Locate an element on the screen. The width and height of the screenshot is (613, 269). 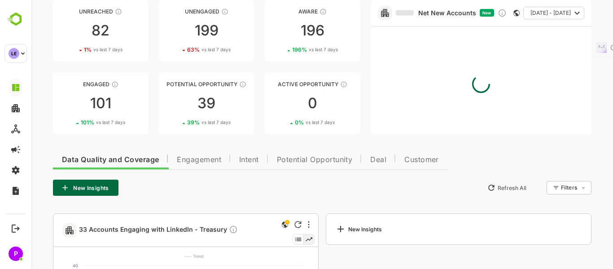
div: 39 % is located at coordinates (177, 122).